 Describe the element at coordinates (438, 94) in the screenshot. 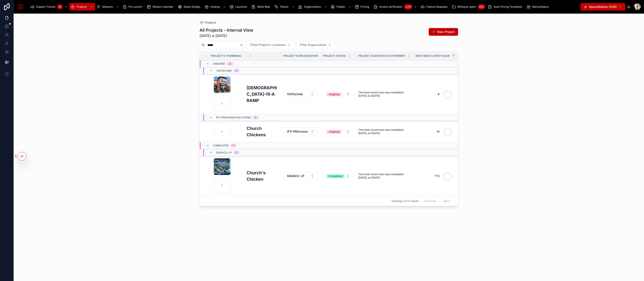

I see `div: 9` at that location.